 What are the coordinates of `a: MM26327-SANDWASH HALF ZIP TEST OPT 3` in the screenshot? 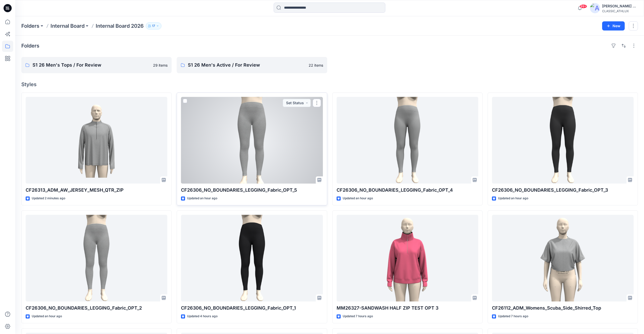 It's located at (407, 258).